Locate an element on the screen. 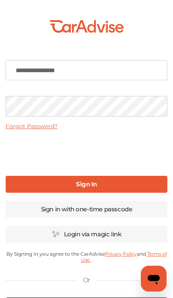 The height and width of the screenshot is (298, 173). a: Terms of Use is located at coordinates (124, 257).